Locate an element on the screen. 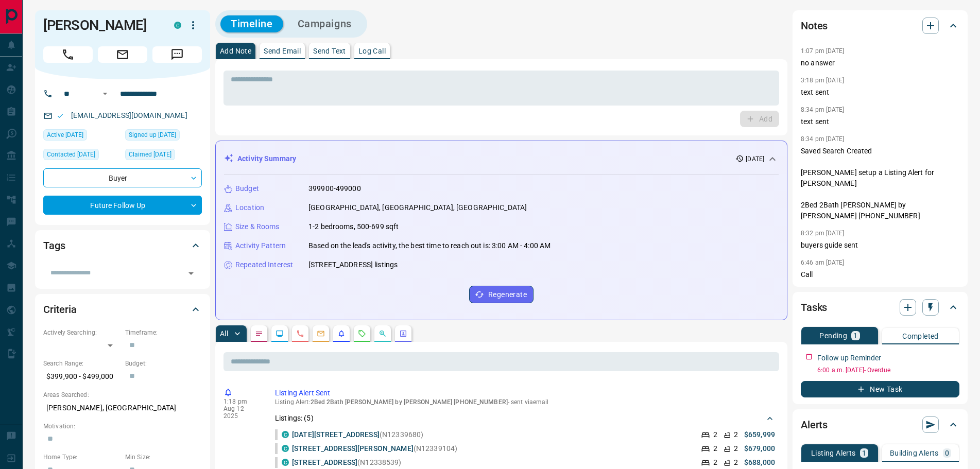 Image resolution: width=980 pixels, height=469 pixels. p: Repeated Interest is located at coordinates (264, 264).